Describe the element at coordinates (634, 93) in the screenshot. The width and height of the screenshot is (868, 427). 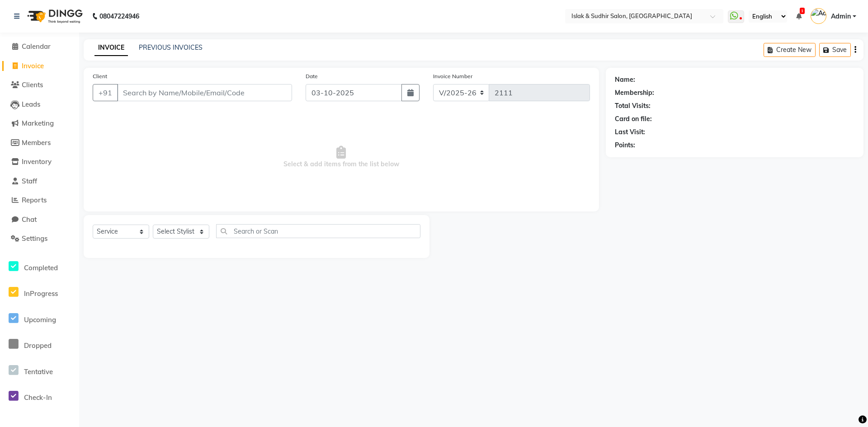
I see `div: Membership:` at that location.